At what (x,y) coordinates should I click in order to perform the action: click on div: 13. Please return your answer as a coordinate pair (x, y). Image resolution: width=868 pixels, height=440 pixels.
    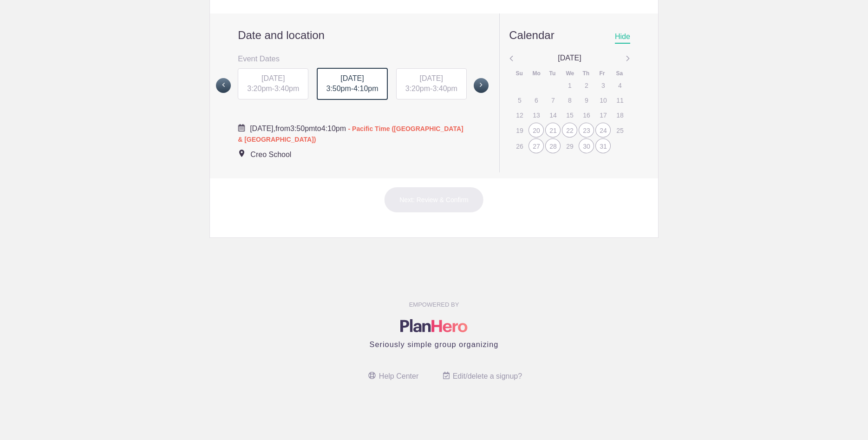
    Looking at the image, I should click on (536, 114).